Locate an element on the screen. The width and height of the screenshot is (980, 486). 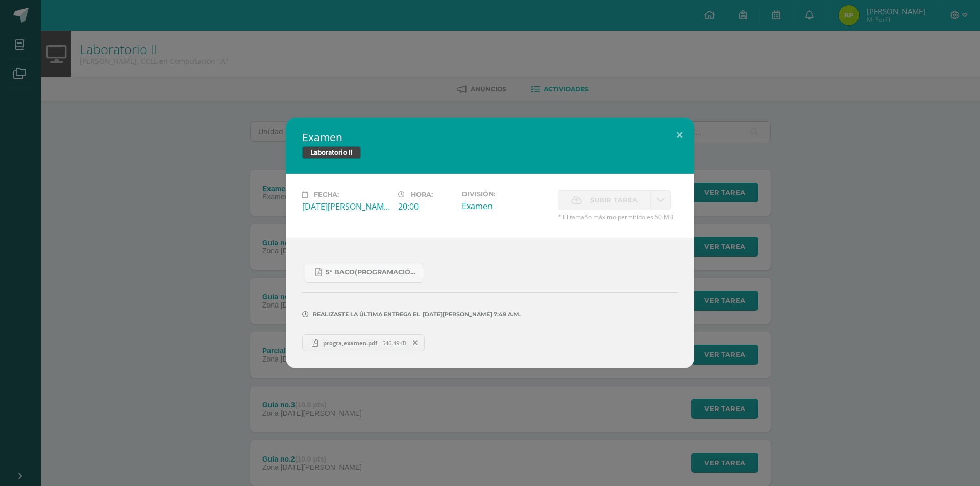
a: La fecha de entrega ha expirado is located at coordinates (660, 200).